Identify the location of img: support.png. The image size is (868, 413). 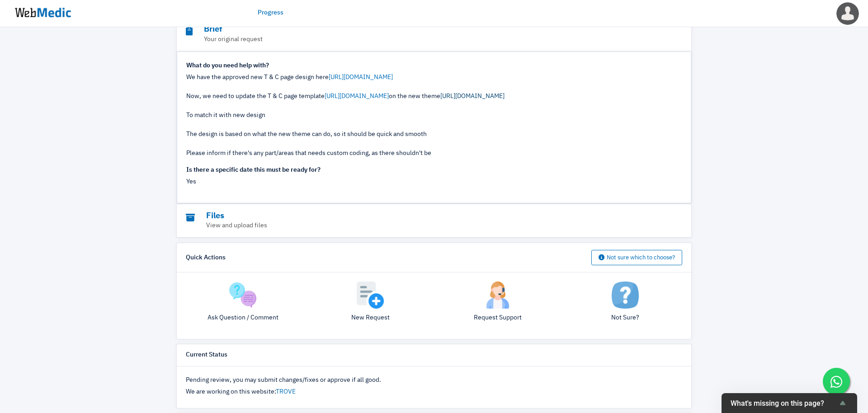
(498, 295).